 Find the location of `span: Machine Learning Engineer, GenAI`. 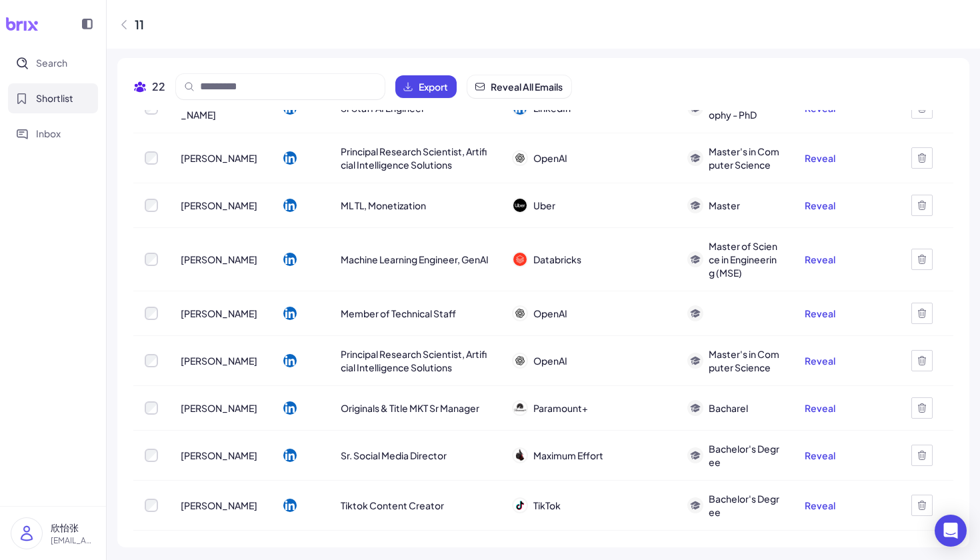

span: Machine Learning Engineer, GenAI is located at coordinates (415, 260).